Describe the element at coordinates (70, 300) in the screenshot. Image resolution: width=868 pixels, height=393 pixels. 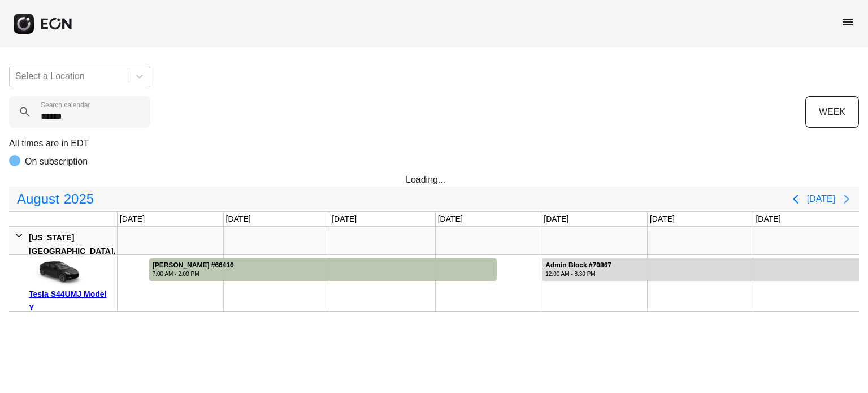
I see `div: Tesla S44UMJ Model Y` at that location.